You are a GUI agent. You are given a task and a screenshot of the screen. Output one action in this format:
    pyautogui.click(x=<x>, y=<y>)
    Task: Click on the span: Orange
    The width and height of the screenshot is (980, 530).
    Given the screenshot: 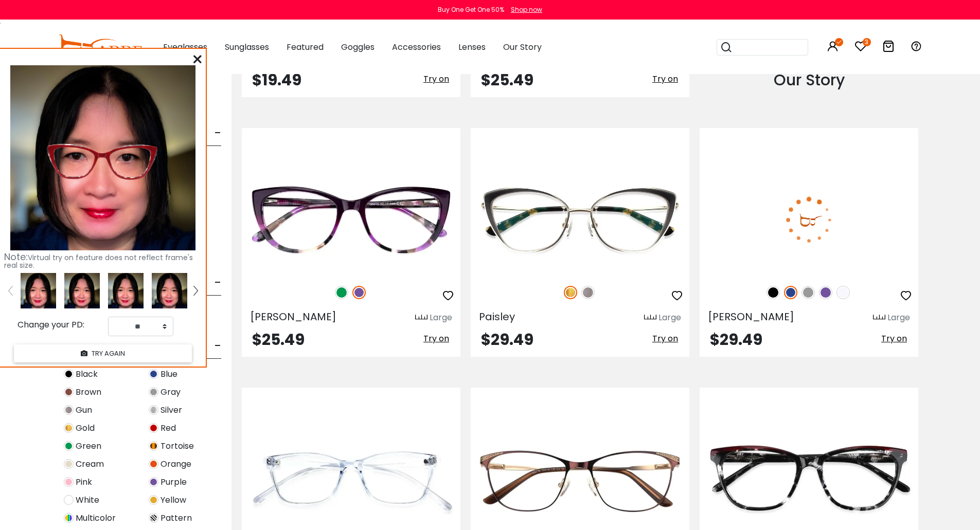 What is the action you would take?
    pyautogui.click(x=176, y=464)
    